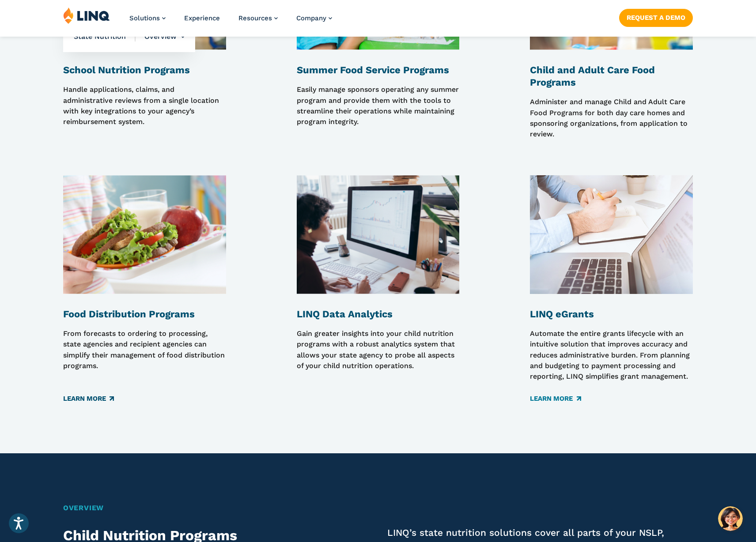  Describe the element at coordinates (312, 18) in the screenshot. I see `span: Company` at that location.